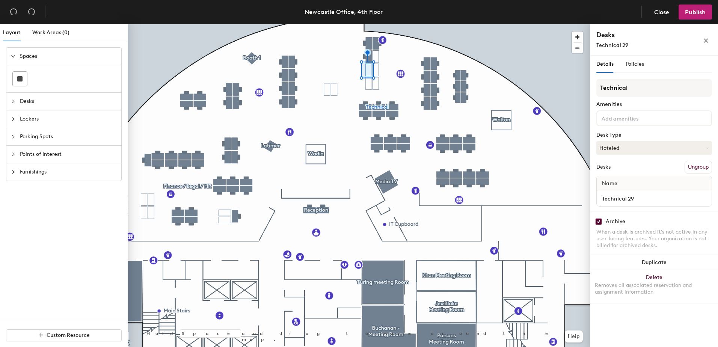 The width and height of the screenshot is (718, 347). I want to click on span: Technical 29, so click(612, 45).